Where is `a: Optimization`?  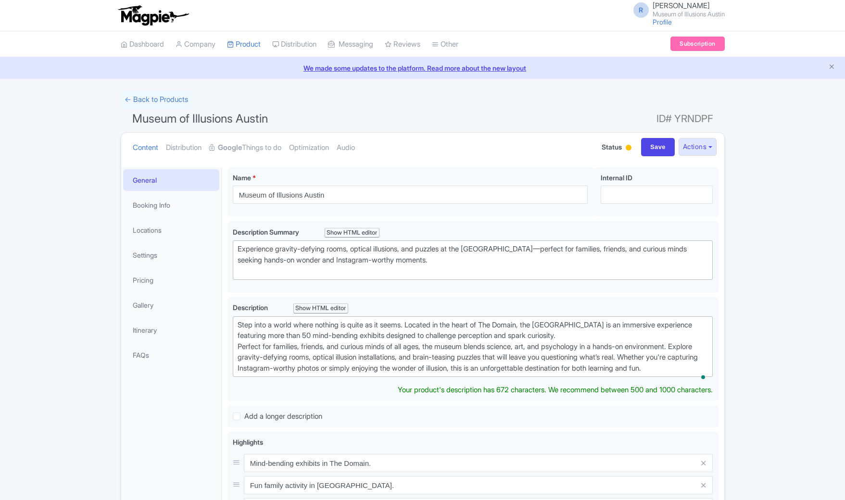 a: Optimization is located at coordinates (309, 148).